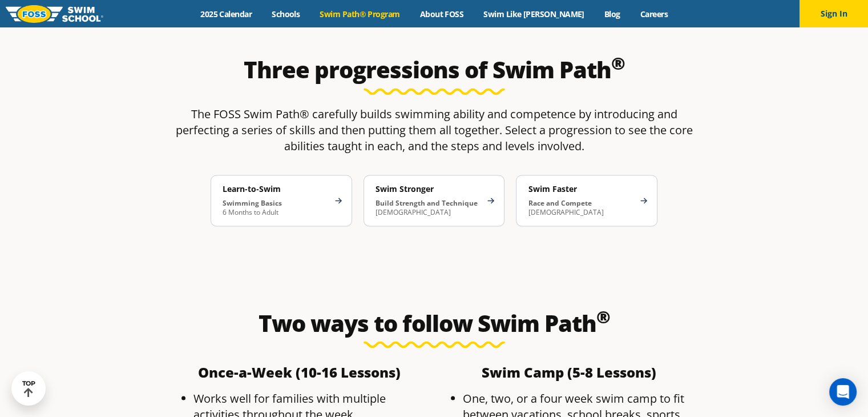 The image size is (868, 417). Describe the element at coordinates (843, 392) in the screenshot. I see `div: Open Intercom Messenger` at that location.